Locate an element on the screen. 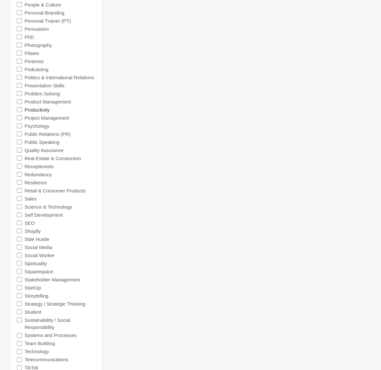  label: Public Speaking is located at coordinates (42, 142).